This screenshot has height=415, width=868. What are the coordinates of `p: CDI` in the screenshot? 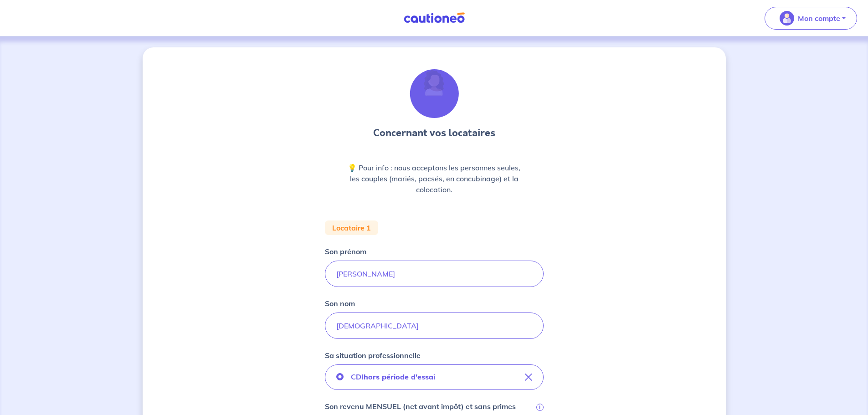 It's located at (393, 377).